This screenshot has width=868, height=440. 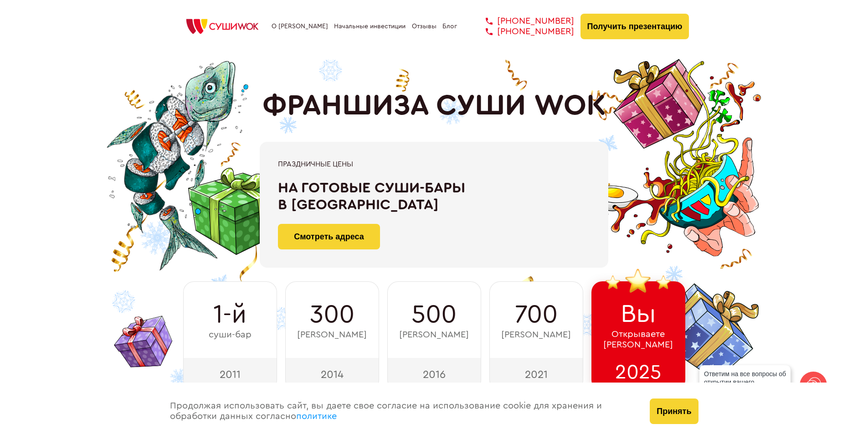 I want to click on img: СУШИWOK, so click(x=222, y=26).